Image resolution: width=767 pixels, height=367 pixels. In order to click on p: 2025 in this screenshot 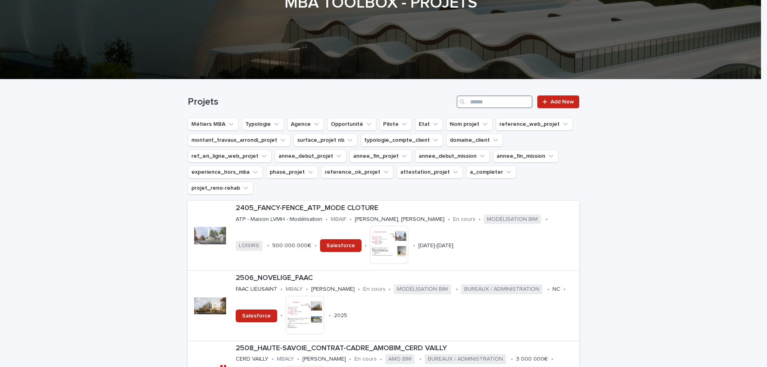, I will do `click(340, 315)`.